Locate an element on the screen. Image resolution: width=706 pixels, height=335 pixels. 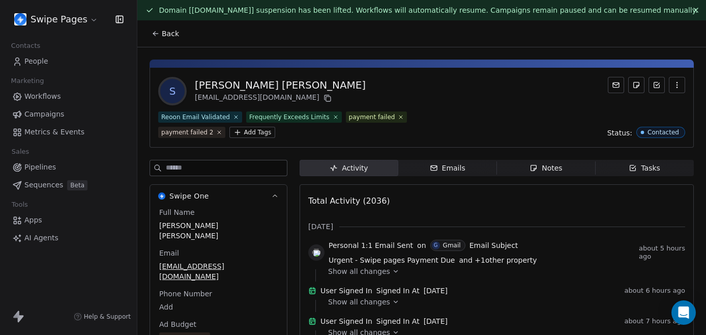
a: People is located at coordinates (68, 61).